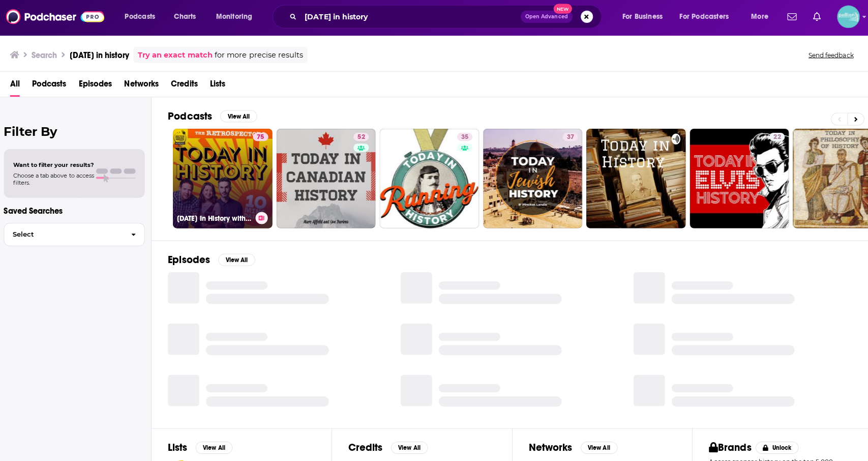 This screenshot has height=461, width=868. Describe the element at coordinates (772, 138) in the screenshot. I see `span: 22` at that location.